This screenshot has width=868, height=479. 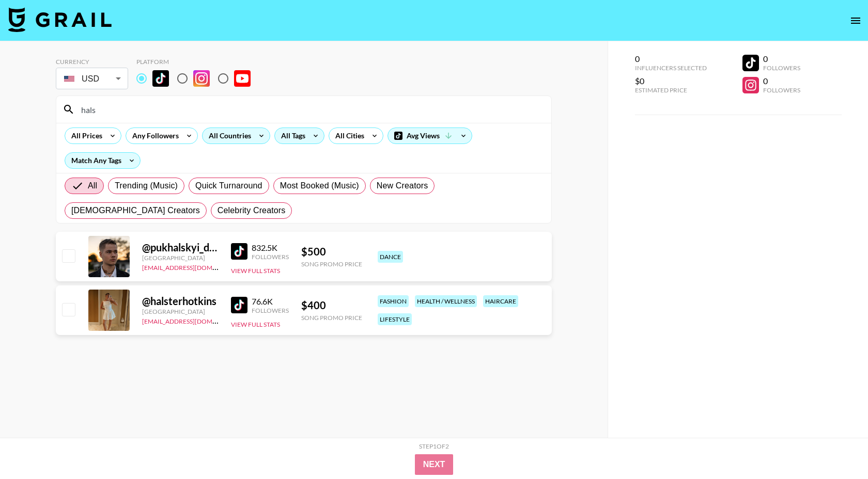 I want to click on div: USD, so click(x=92, y=78).